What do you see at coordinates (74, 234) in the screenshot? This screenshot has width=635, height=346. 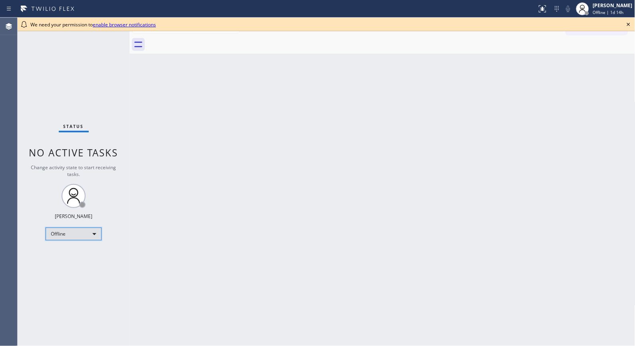 I see `div: Offline` at bounding box center [74, 234].